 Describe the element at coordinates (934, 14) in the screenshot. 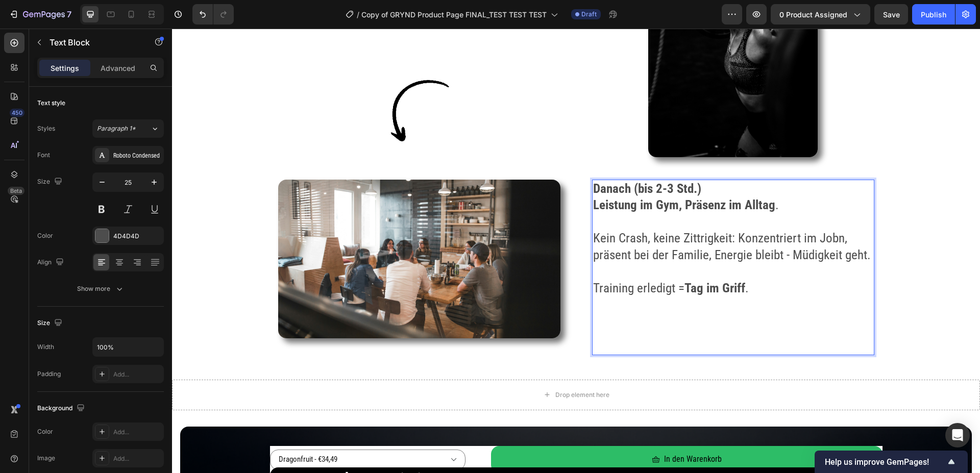

I see `div: Publish` at that location.